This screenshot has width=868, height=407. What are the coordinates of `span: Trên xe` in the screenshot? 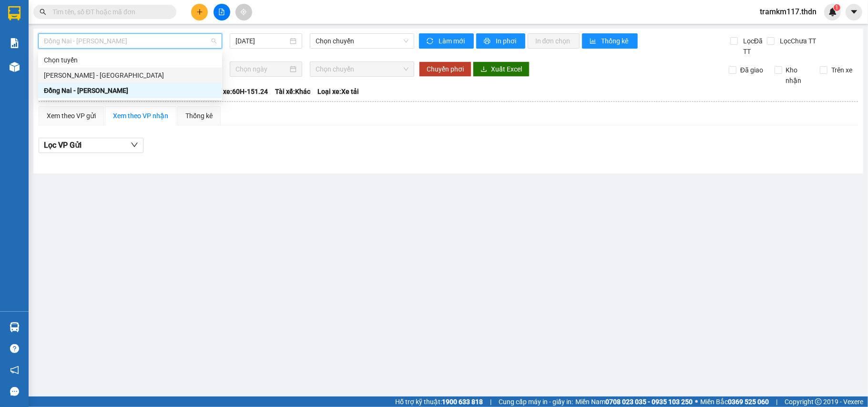 It's located at (842, 70).